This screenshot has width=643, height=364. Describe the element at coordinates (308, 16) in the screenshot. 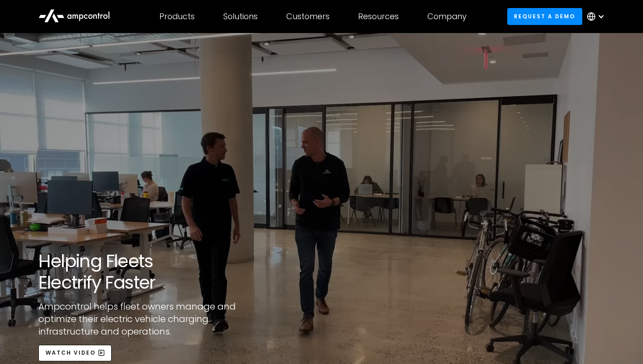

I see `div: Customers` at that location.